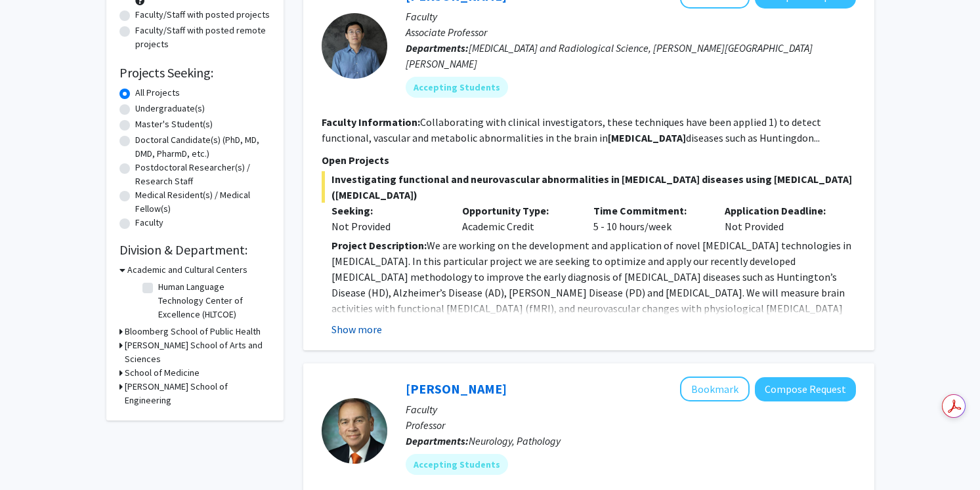  Describe the element at coordinates (357, 329) in the screenshot. I see `button: Show more` at that location.